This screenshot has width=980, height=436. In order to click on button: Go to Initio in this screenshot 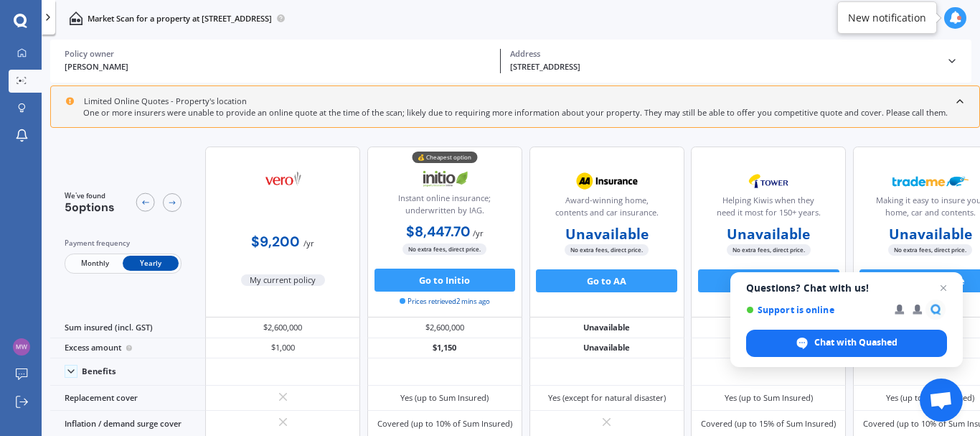, I will do `click(445, 280)`.